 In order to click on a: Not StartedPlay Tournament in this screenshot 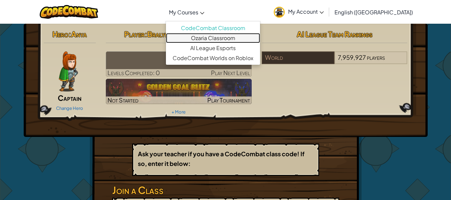, I will do `click(179, 91)`.